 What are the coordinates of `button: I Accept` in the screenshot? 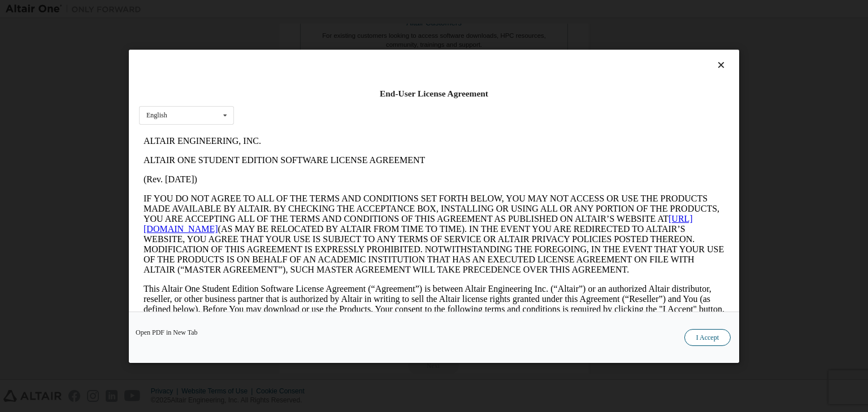 It's located at (708, 337).